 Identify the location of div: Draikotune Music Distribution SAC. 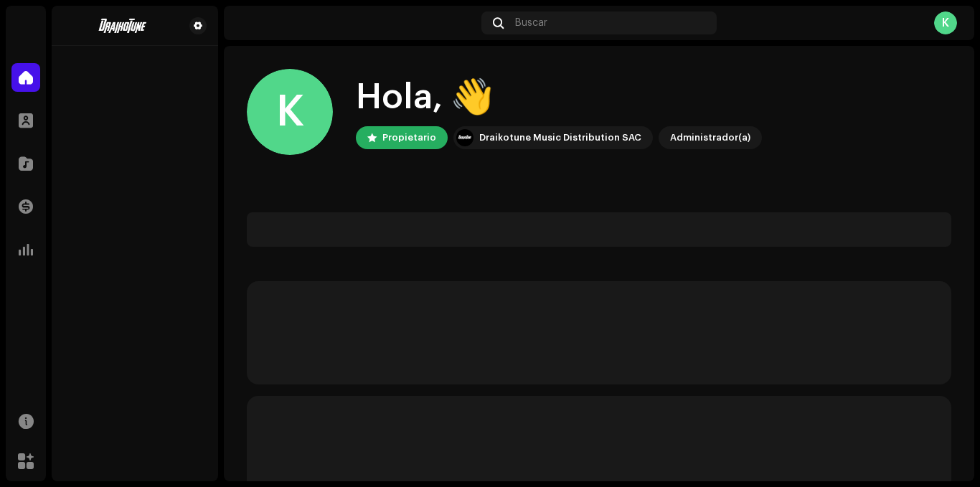
(560, 138).